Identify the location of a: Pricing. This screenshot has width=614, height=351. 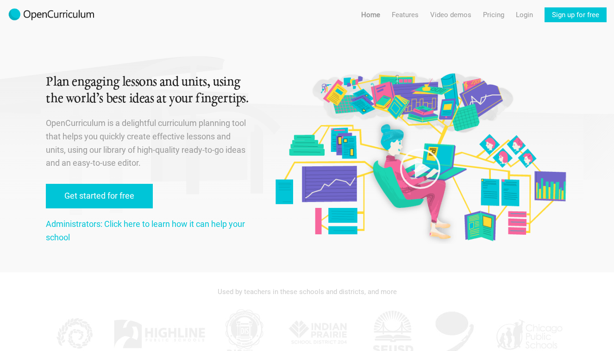
(494, 15).